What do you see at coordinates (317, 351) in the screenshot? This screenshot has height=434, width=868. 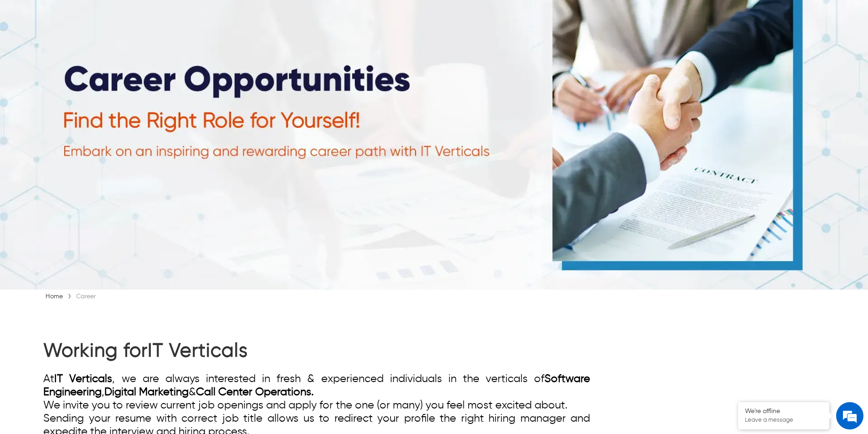 I see `h1: Working for` at bounding box center [317, 351].